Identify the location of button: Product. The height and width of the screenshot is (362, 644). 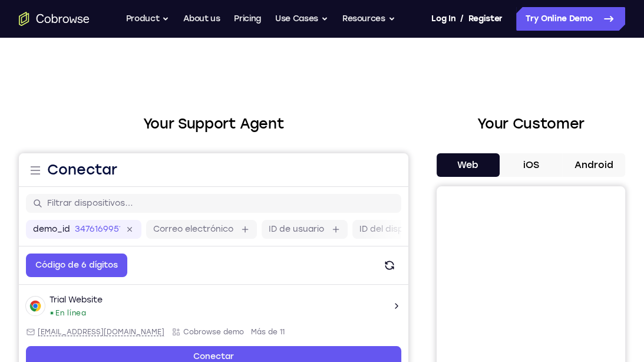
(147, 19).